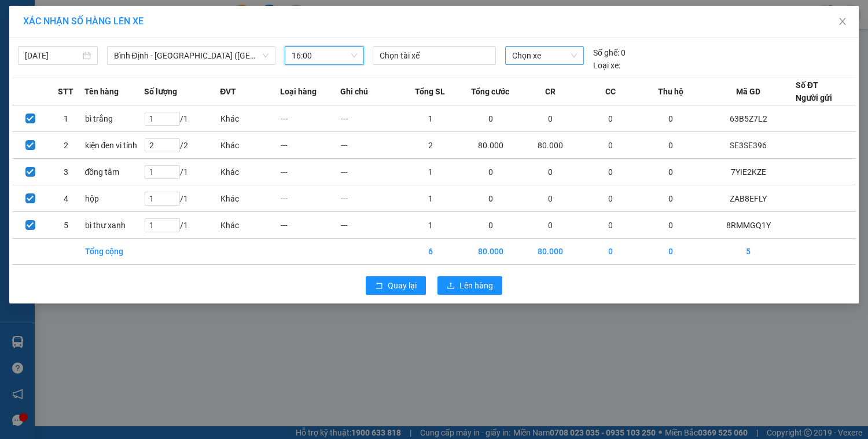 Image resolution: width=868 pixels, height=439 pixels. I want to click on span: Tên hàng, so click(101, 92).